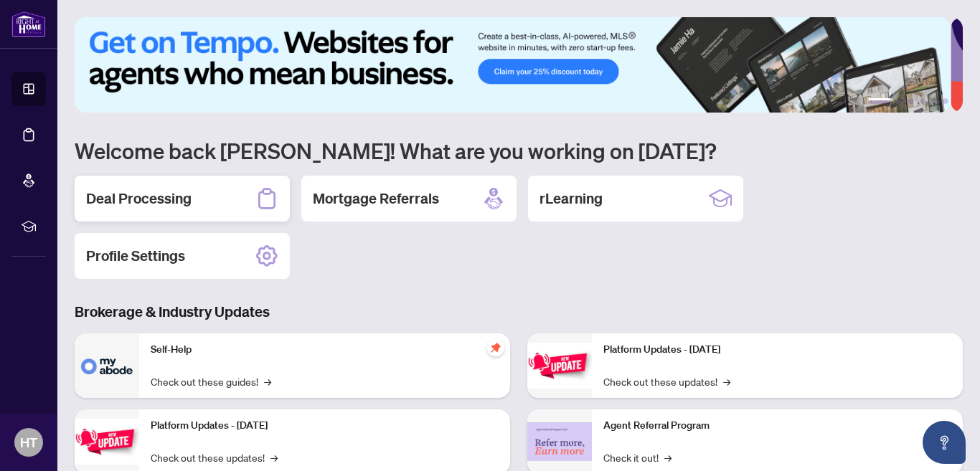 Image resolution: width=980 pixels, height=471 pixels. I want to click on img: logo, so click(29, 24).